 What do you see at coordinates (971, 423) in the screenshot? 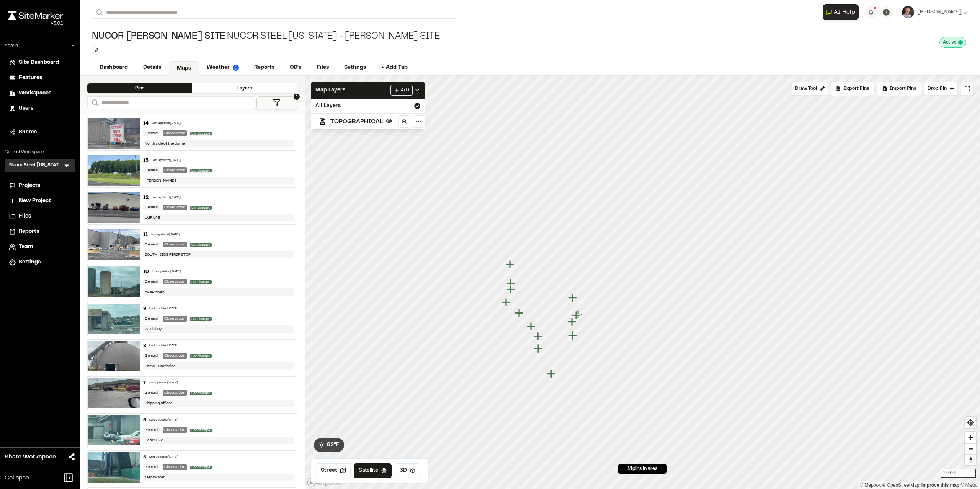
I see `button: Find my location` at bounding box center [971, 423].